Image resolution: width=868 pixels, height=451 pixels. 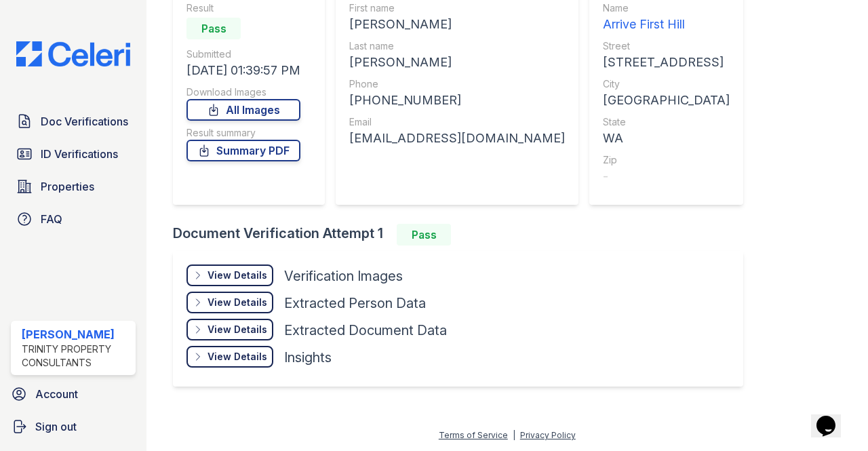 I want to click on a: Summary PDF, so click(x=243, y=150).